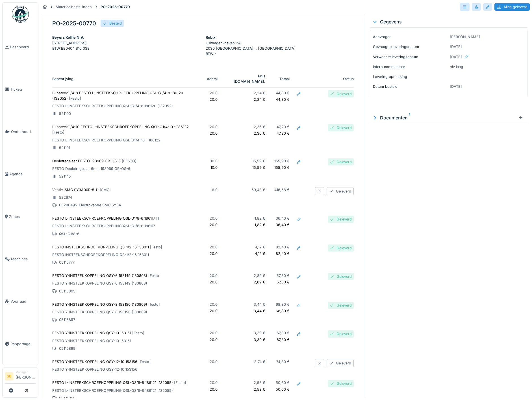 The width and height of the screenshot is (532, 400). What do you see at coordinates (74, 7) in the screenshot?
I see `div: Materiaalbestellingen` at bounding box center [74, 7].